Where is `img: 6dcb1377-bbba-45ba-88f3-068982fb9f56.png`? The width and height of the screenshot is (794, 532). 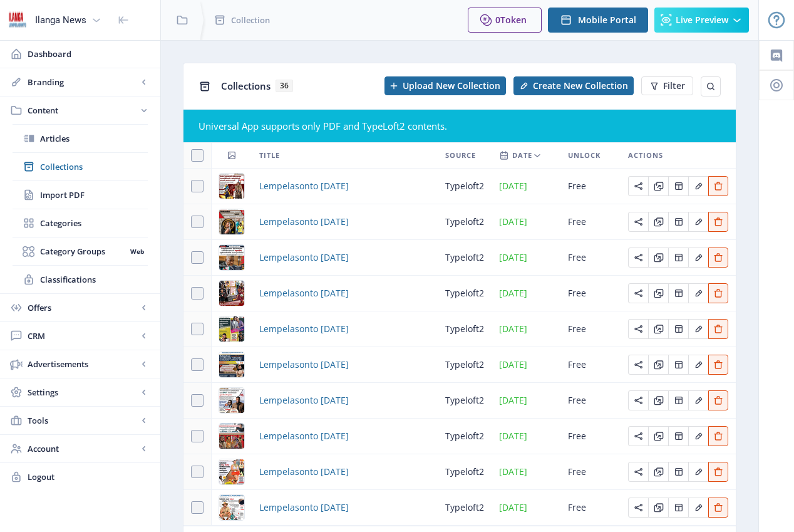 img: 6dcb1377-bbba-45ba-88f3-068982fb9f56.png is located at coordinates (232, 257).